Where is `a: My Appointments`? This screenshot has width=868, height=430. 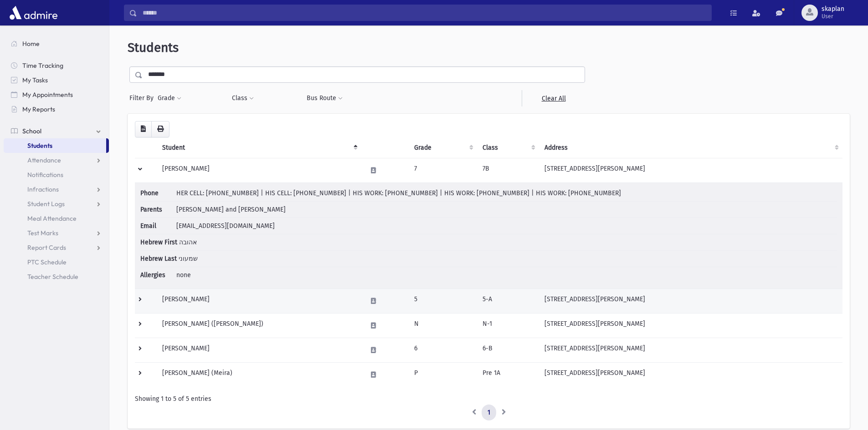 a: My Appointments is located at coordinates (56, 95).